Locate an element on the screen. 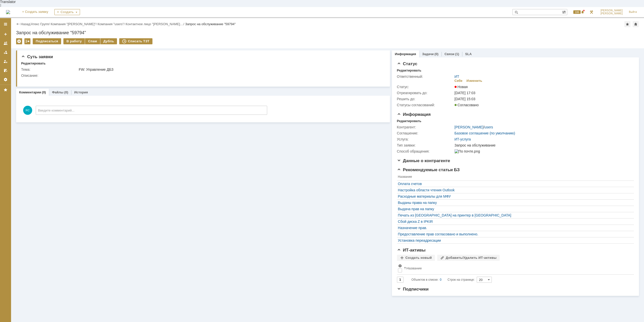  i: Строк на странице: is located at coordinates (443, 280).